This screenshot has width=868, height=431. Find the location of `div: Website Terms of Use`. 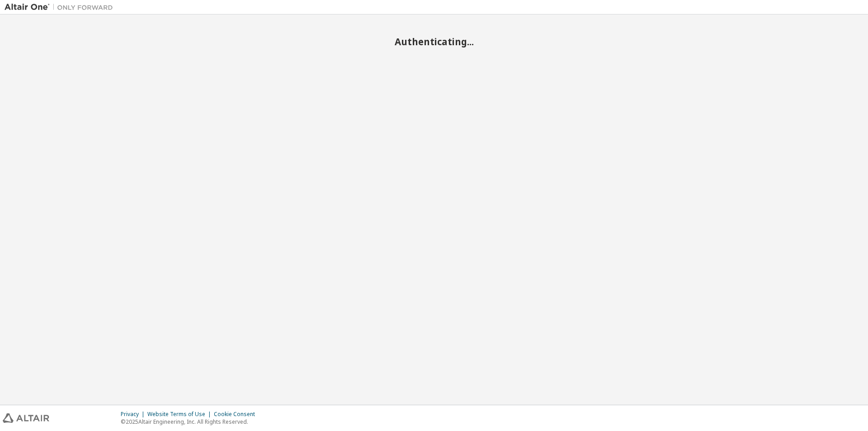

div: Website Terms of Use is located at coordinates (180, 414).